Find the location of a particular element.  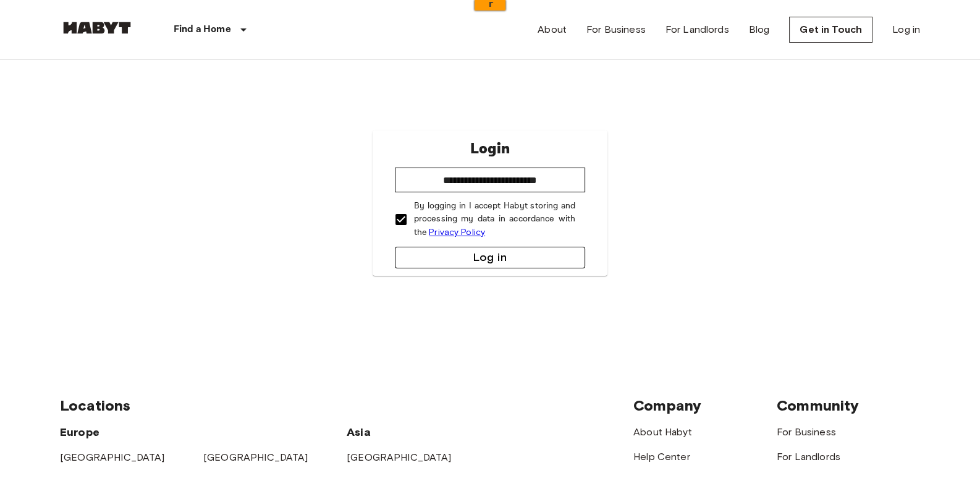

p: By logging in I accept Habyt storing and processing my data in accordance with the is located at coordinates (495, 219).